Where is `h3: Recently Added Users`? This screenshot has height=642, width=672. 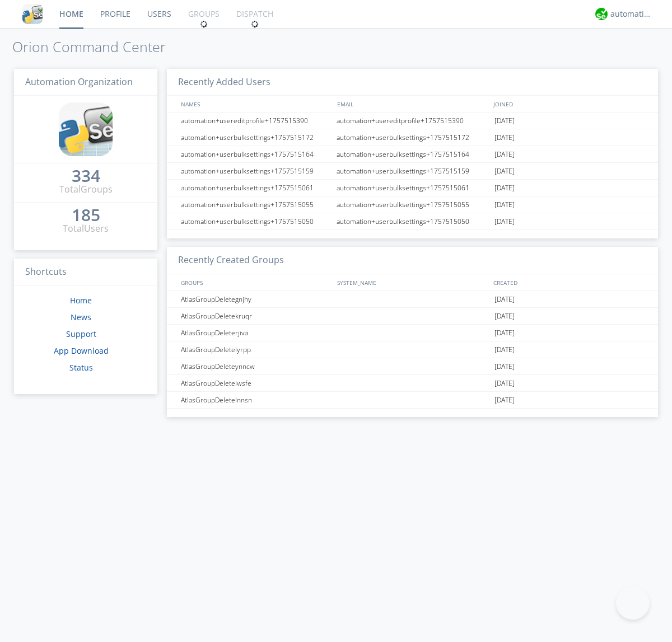
h3: Recently Added Users is located at coordinates (412, 83).